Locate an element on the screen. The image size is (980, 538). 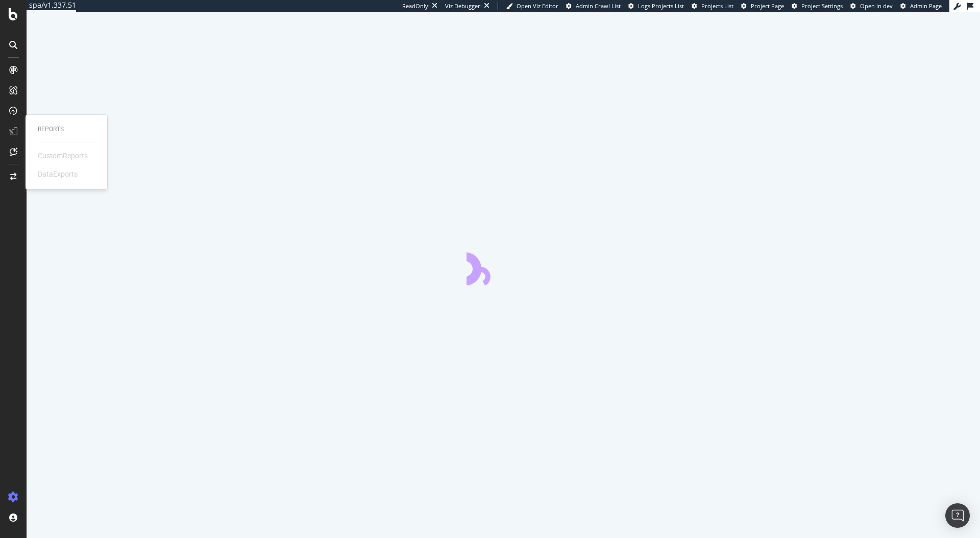
a: Projects List is located at coordinates (712, 6).